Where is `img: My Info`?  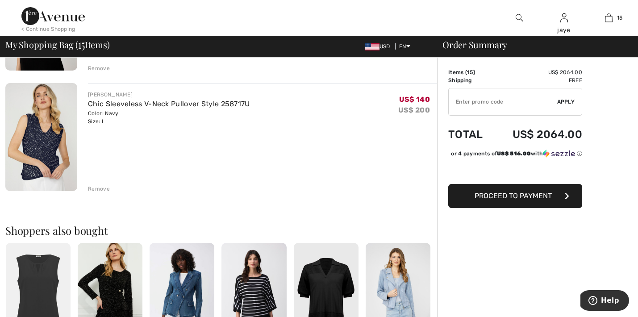 img: My Info is located at coordinates (564, 18).